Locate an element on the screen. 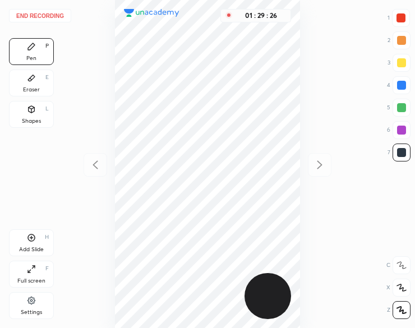 Image resolution: width=415 pixels, height=328 pixels. img: logo.38c385cc.svg is located at coordinates (152, 13).